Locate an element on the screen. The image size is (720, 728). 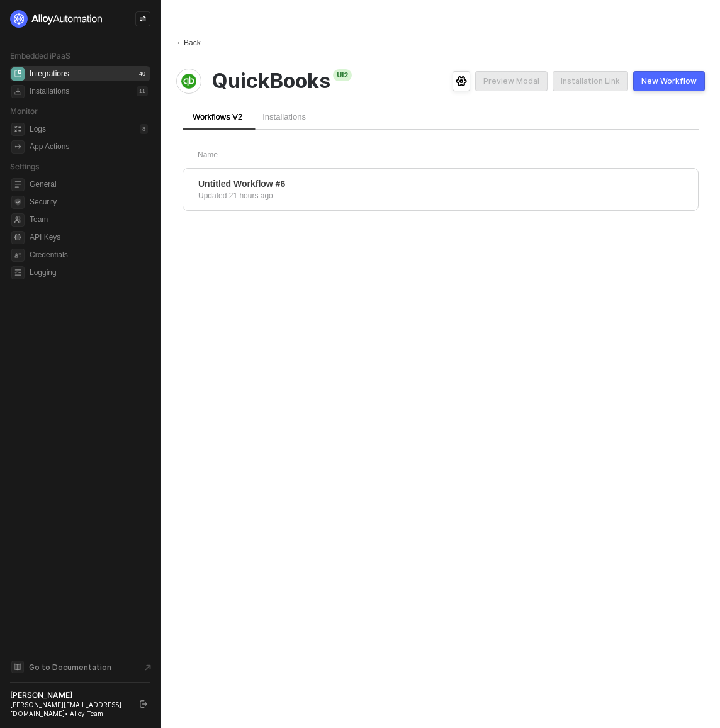
span: Credentials is located at coordinates (88, 255).